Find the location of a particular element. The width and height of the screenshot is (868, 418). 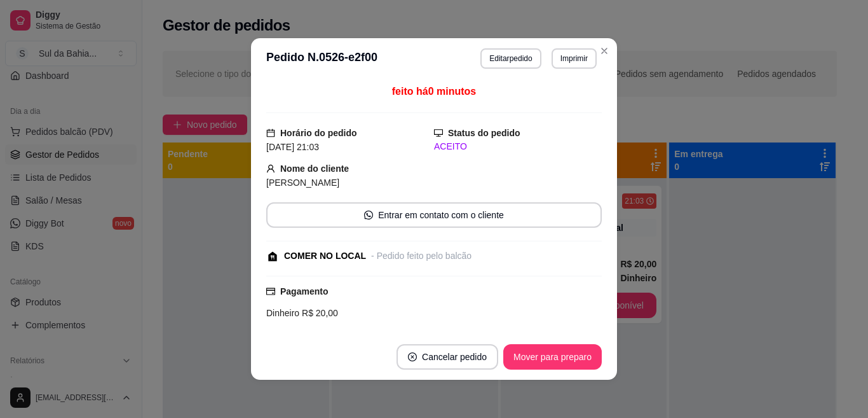

button: whats-appEntrar em contato com o cliente is located at coordinates (434, 215).